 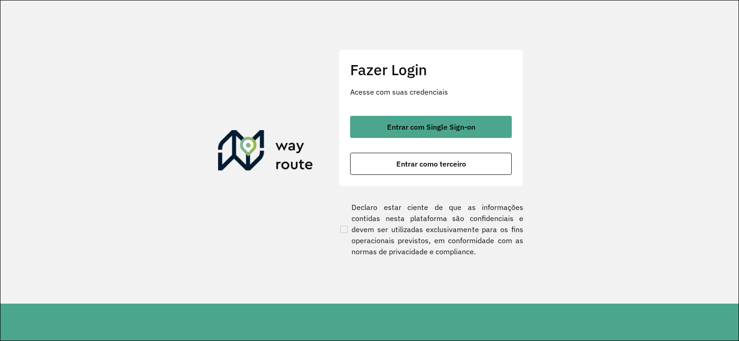 I want to click on p: Acesse com suas credenciais, so click(x=431, y=92).